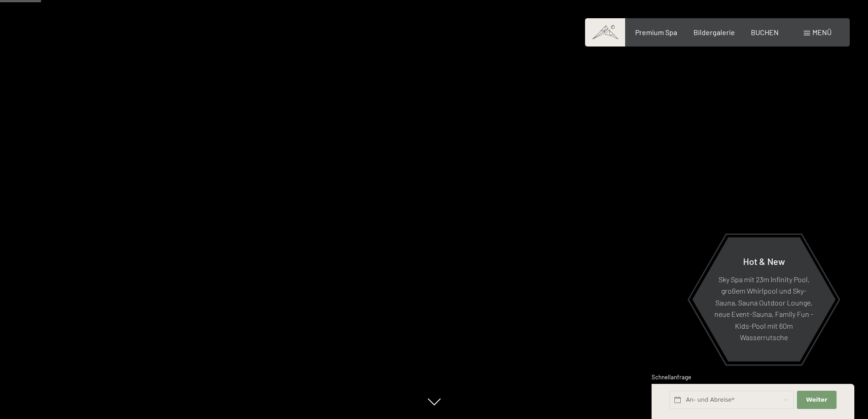 This screenshot has width=868, height=419. Describe the element at coordinates (817, 400) in the screenshot. I see `span: Weiter` at that location.